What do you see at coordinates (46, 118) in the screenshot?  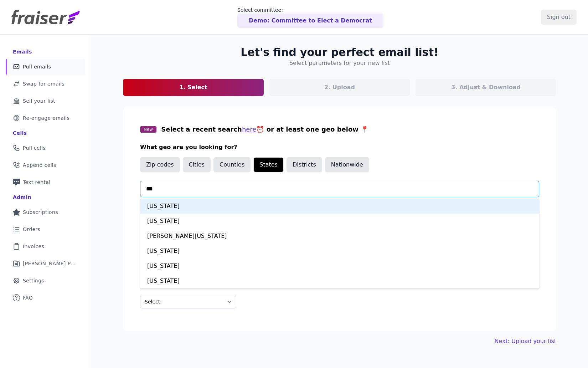 I see `span: Re-engage emails` at bounding box center [46, 118].